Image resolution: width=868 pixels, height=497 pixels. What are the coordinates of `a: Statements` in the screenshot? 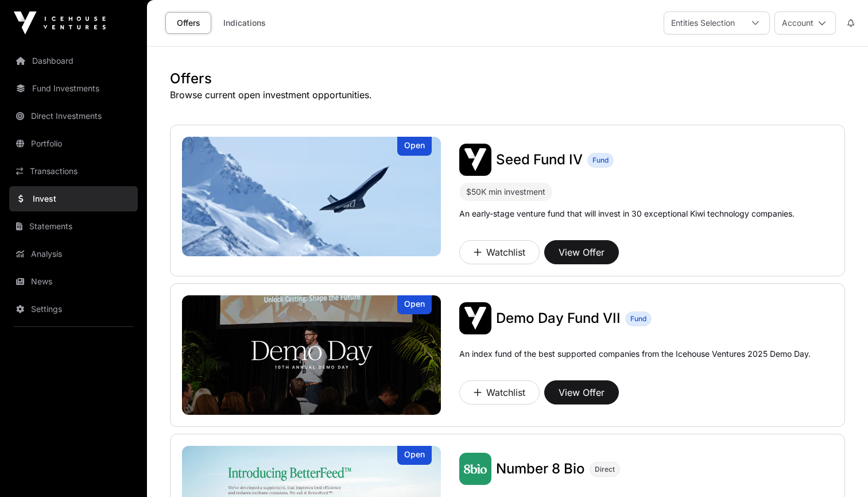 It's located at (73, 226).